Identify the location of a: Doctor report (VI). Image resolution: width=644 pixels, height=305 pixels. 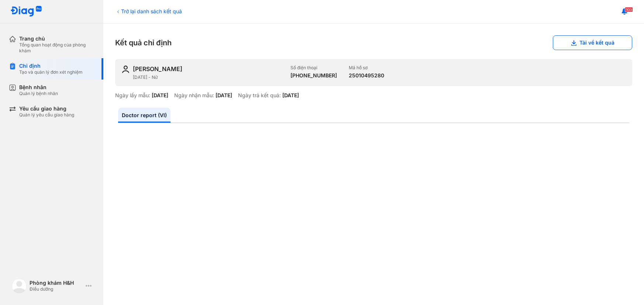
(144, 115).